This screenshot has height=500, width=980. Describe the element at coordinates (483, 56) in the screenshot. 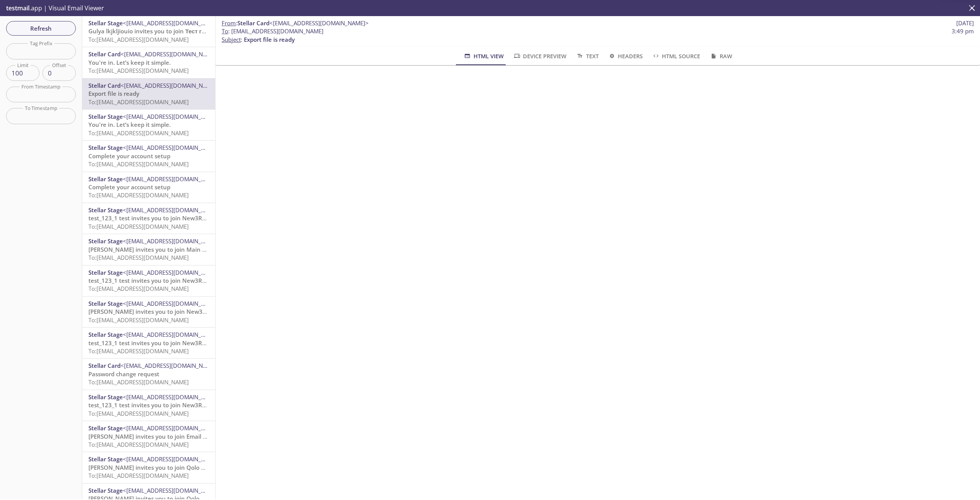

I see `span: HTML View` at that location.